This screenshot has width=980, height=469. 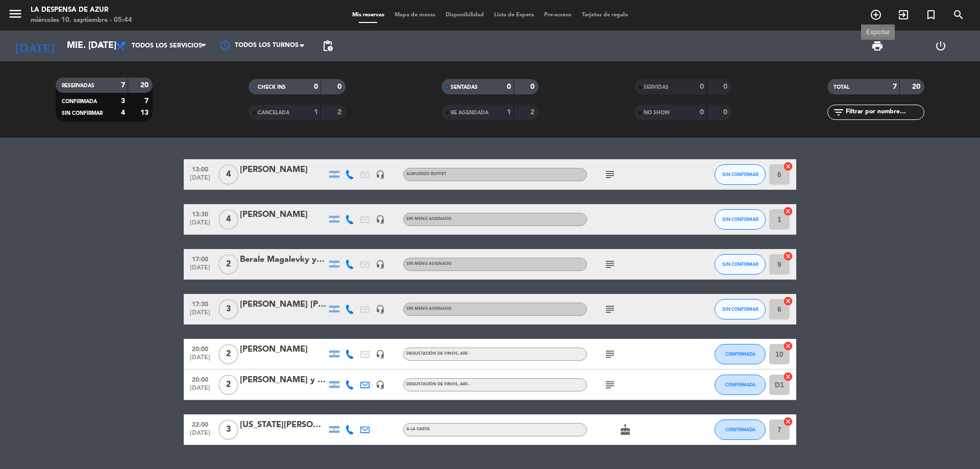 I want to click on div: Exportar, so click(x=878, y=32).